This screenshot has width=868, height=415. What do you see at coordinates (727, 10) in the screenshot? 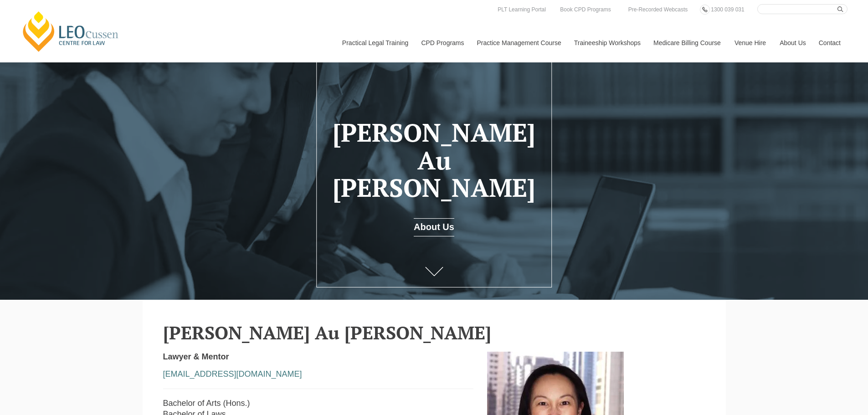
I see `span: 1300 039 031` at bounding box center [727, 10].